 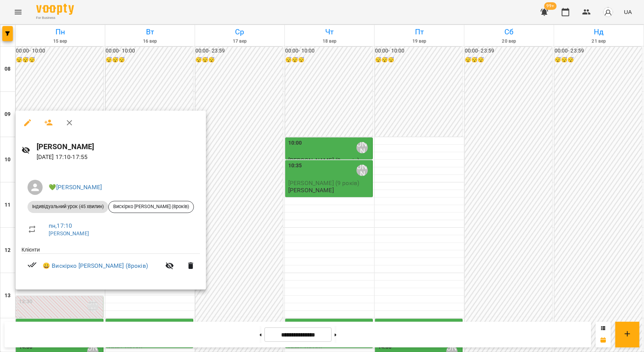 What do you see at coordinates (68, 206) in the screenshot?
I see `span: Індивідуальний урок (45 хвилин)` at bounding box center [68, 206].